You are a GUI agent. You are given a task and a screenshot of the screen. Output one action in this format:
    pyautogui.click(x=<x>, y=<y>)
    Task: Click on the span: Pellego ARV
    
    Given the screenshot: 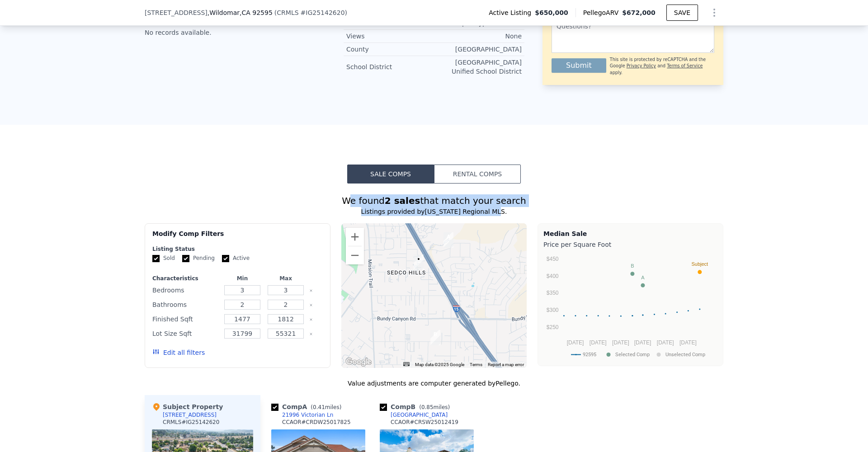 What is the action you would take?
    pyautogui.click(x=603, y=12)
    